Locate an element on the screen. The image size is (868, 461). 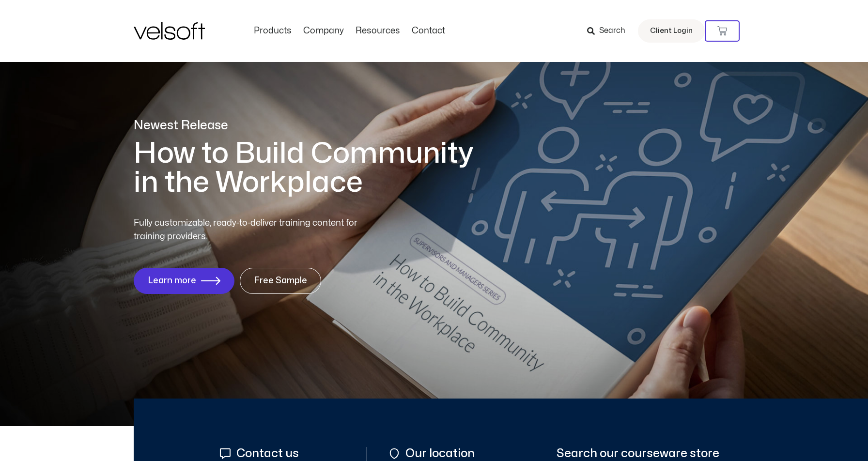
a: ProductsMenu Toggle is located at coordinates (273, 31).